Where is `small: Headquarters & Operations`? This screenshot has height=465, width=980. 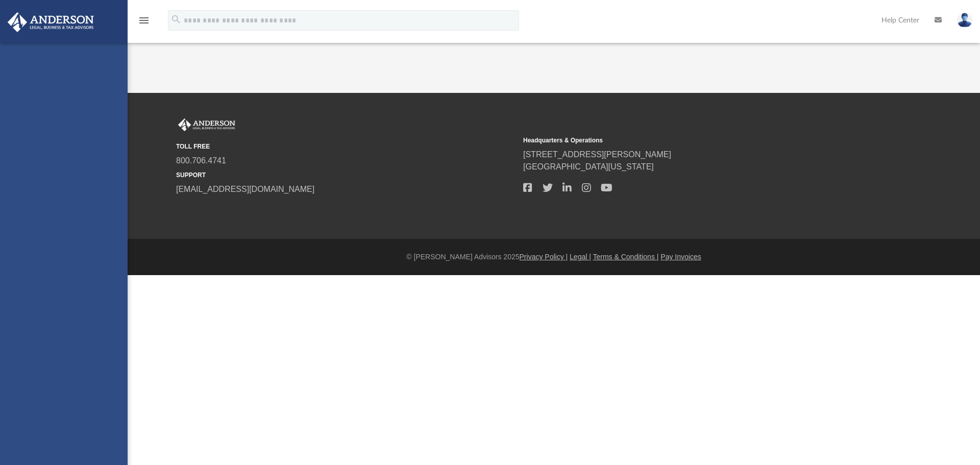
small: Headquarters & Operations is located at coordinates (693, 140).